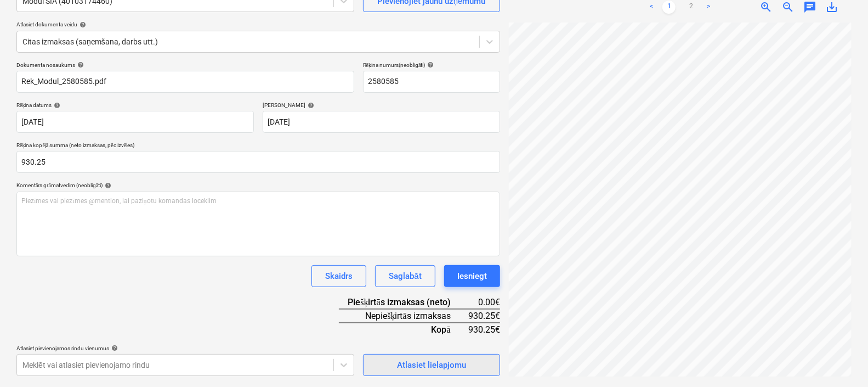 The image size is (868, 387). Describe the element at coordinates (403, 303) in the screenshot. I see `div: Piešķirtās izmaksas (neto)` at that location.